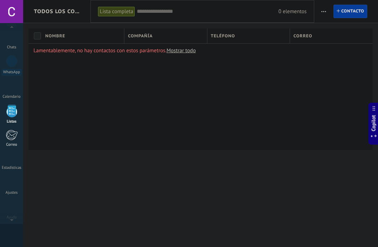 The width and height of the screenshot is (378, 247). Describe the element at coordinates (12, 168) in the screenshot. I see `div: Estadísticas` at that location.